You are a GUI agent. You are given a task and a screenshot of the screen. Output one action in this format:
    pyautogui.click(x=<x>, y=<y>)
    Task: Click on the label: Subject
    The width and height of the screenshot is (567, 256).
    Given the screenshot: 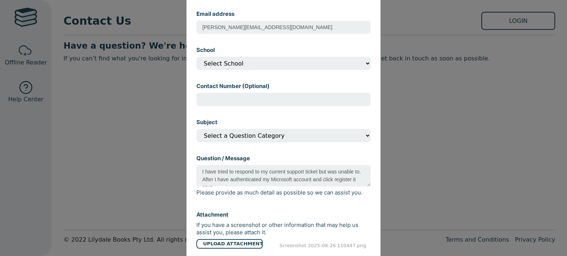 What is the action you would take?
    pyautogui.click(x=207, y=122)
    